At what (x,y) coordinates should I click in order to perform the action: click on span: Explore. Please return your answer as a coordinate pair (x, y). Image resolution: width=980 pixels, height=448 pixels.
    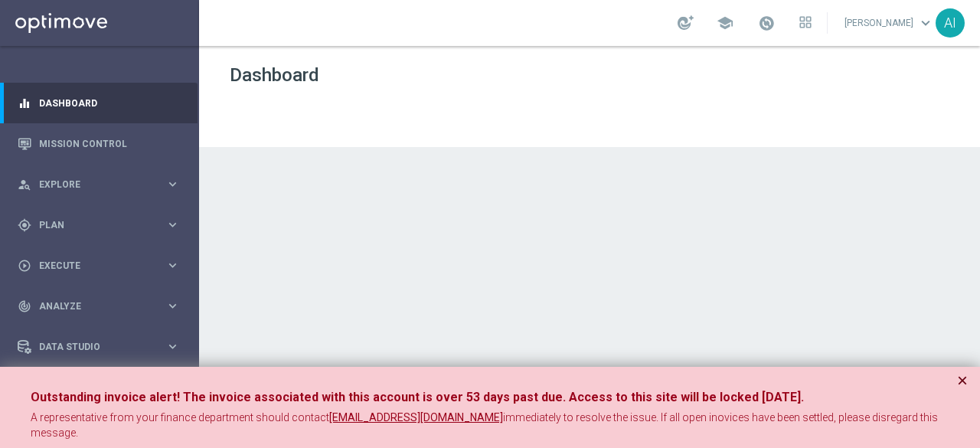
    Looking at the image, I should click on (102, 185).